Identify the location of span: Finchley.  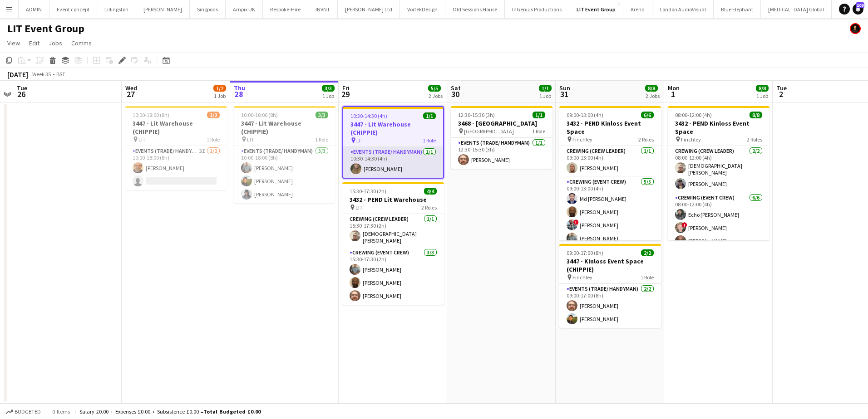
(691, 139).